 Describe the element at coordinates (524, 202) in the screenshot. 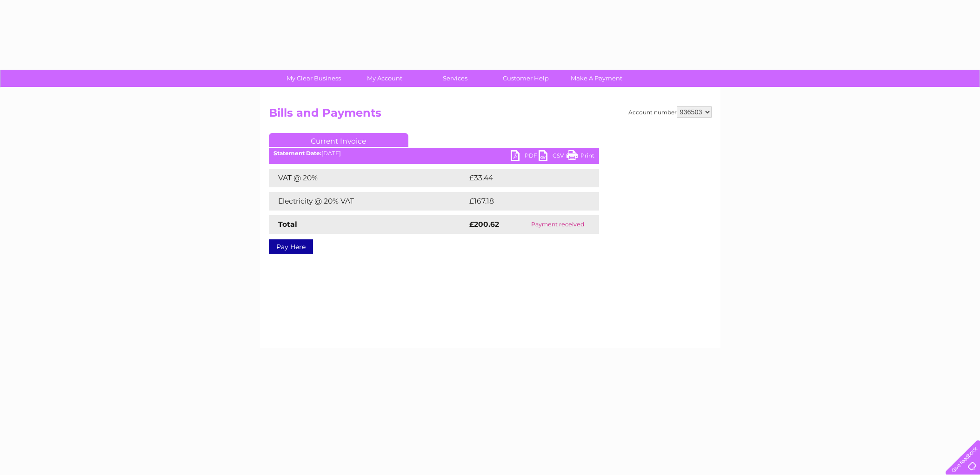

I see `td: £167.18` at that location.